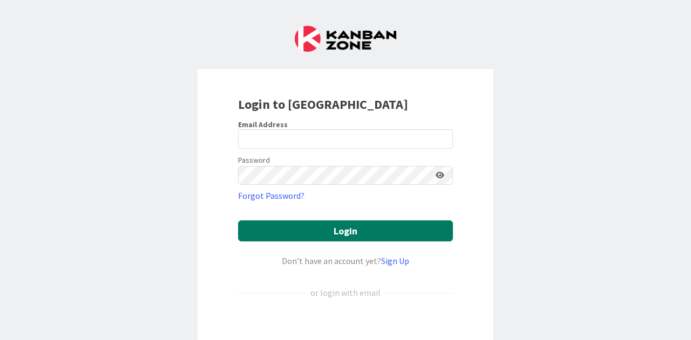 This screenshot has width=691, height=340. I want to click on label: Password, so click(254, 160).